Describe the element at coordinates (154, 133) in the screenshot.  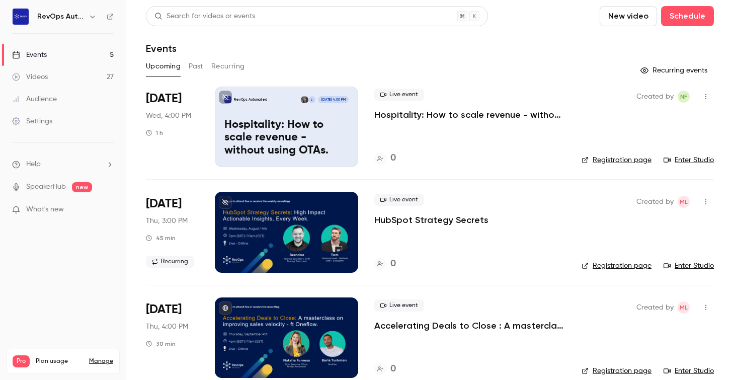
I see `div: 1 h` at that location.